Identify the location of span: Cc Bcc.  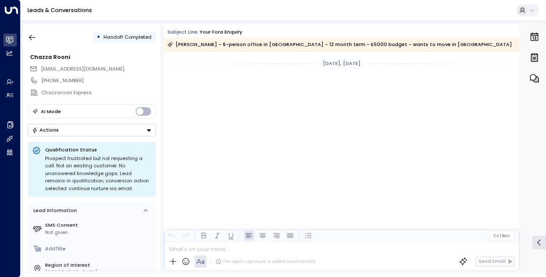
(502, 235).